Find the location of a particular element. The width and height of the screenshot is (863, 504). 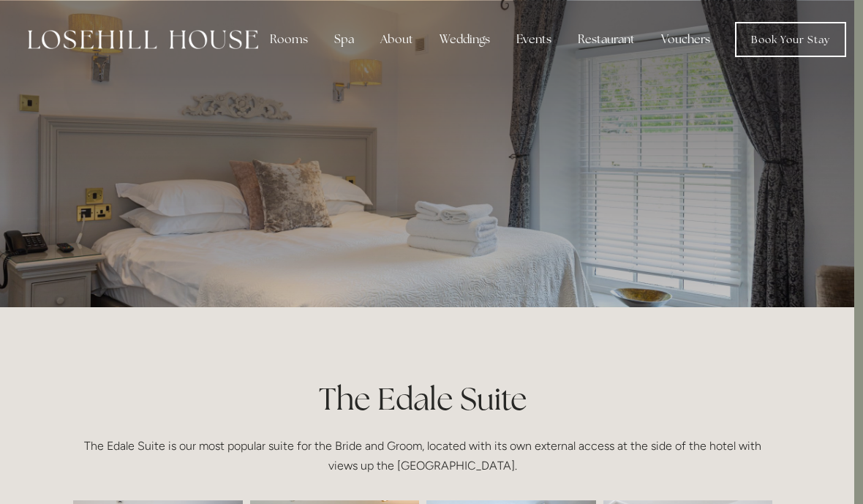

div: Events is located at coordinates (535, 39).